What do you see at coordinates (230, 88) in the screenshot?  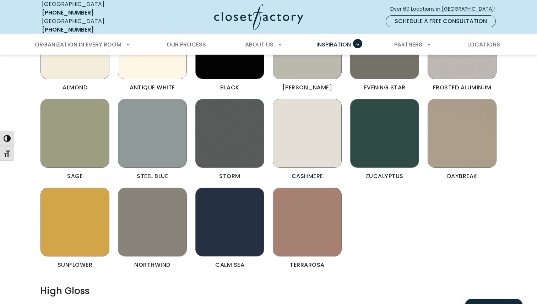 I see `figcaption: Black` at bounding box center [230, 88].